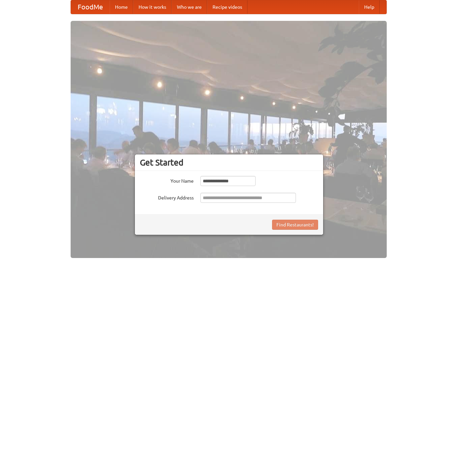 Image resolution: width=457 pixels, height=476 pixels. I want to click on a: How it works, so click(152, 7).